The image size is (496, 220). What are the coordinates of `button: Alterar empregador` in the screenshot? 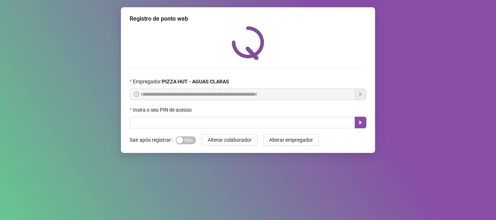 It's located at (291, 140).